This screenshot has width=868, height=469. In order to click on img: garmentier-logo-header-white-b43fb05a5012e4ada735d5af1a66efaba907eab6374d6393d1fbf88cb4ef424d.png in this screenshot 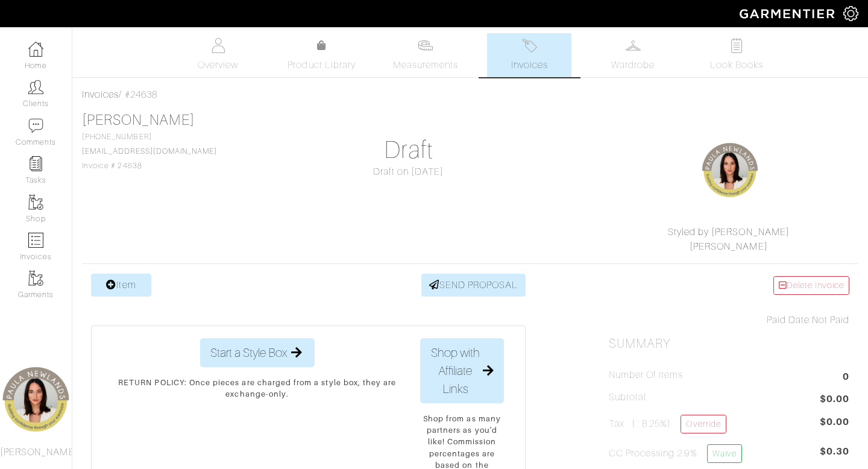, I will do `click(789, 14)`.